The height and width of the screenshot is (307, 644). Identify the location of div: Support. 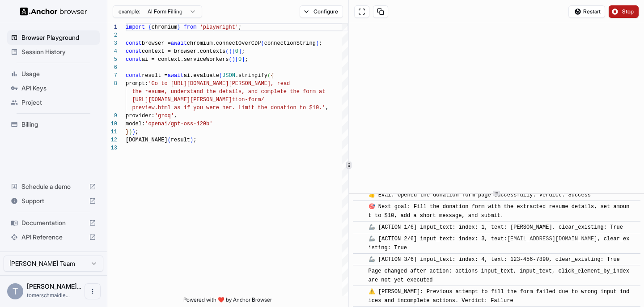
(53, 201).